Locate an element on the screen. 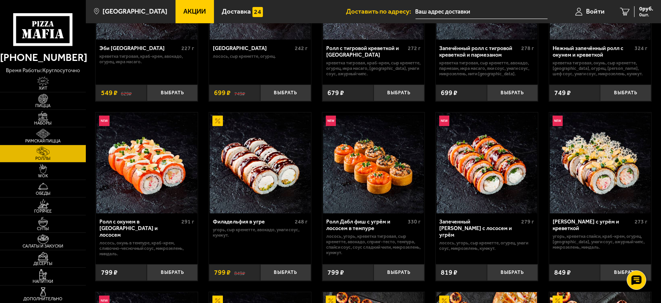 The height and width of the screenshot is (303, 661). input: Ваш адрес доставки is located at coordinates (482, 12).